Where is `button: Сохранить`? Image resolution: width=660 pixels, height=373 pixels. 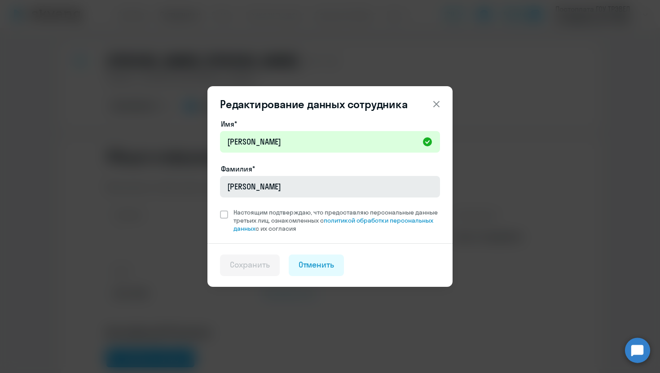
button: Сохранить is located at coordinates (250, 265).